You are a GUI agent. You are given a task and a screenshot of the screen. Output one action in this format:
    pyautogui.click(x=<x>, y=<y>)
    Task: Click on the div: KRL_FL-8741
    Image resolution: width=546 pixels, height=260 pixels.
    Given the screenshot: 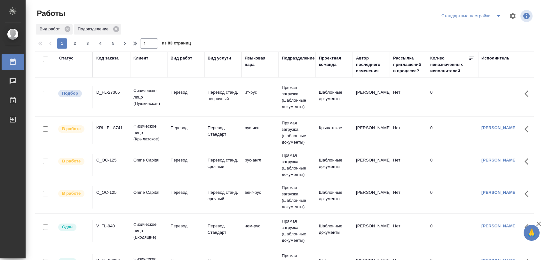 What is the action you would take?
    pyautogui.click(x=112, y=128)
    